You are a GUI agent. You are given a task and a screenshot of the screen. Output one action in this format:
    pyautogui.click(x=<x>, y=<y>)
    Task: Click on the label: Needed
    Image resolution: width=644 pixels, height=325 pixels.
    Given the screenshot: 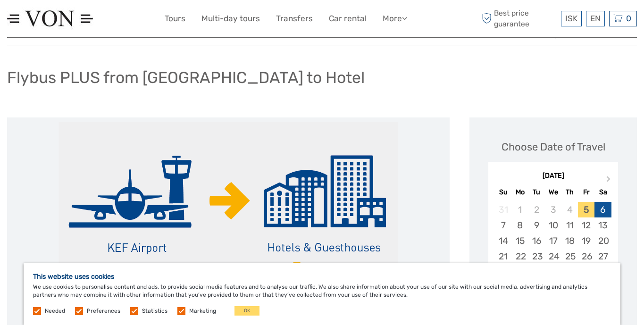 What is the action you would take?
    pyautogui.click(x=55, y=311)
    